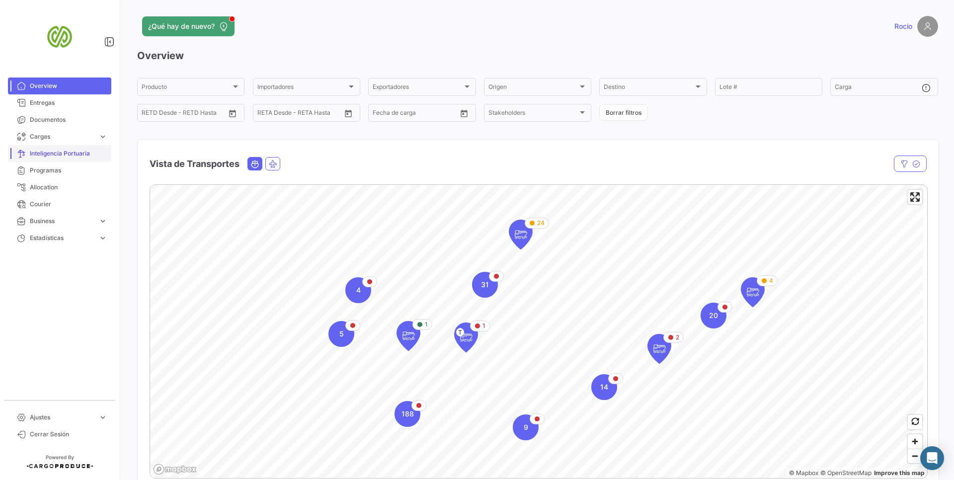  What do you see at coordinates (341, 334) in the screenshot?
I see `span: 5` at bounding box center [341, 334].